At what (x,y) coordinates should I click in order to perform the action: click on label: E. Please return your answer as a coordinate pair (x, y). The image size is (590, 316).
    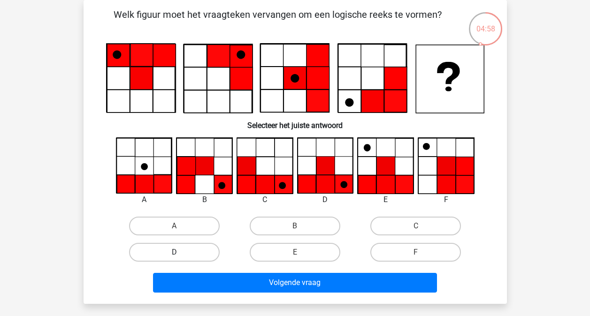
    Looking at the image, I should click on (295, 252).